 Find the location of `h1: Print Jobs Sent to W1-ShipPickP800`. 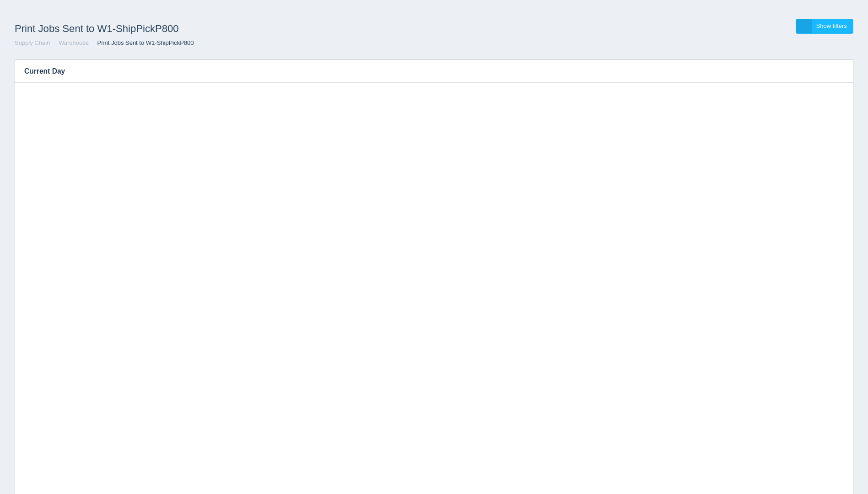

h1: Print Jobs Sent to W1-ShipPickP800 is located at coordinates (224, 29).